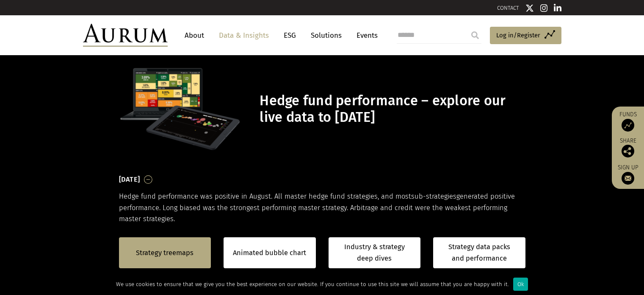 This screenshot has width=644, height=295. Describe the element at coordinates (557, 8) in the screenshot. I see `img: Linkedin icon` at that location.